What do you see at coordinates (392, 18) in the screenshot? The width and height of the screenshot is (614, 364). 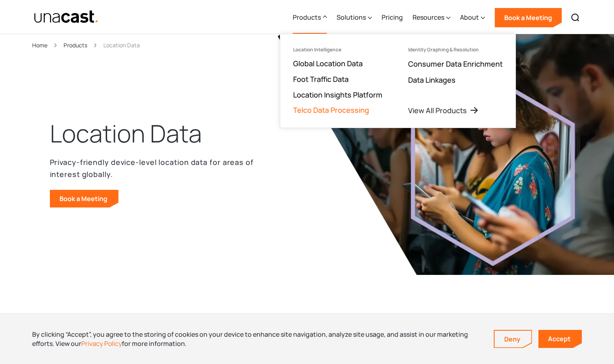 I see `a: Pricing` at bounding box center [392, 18].